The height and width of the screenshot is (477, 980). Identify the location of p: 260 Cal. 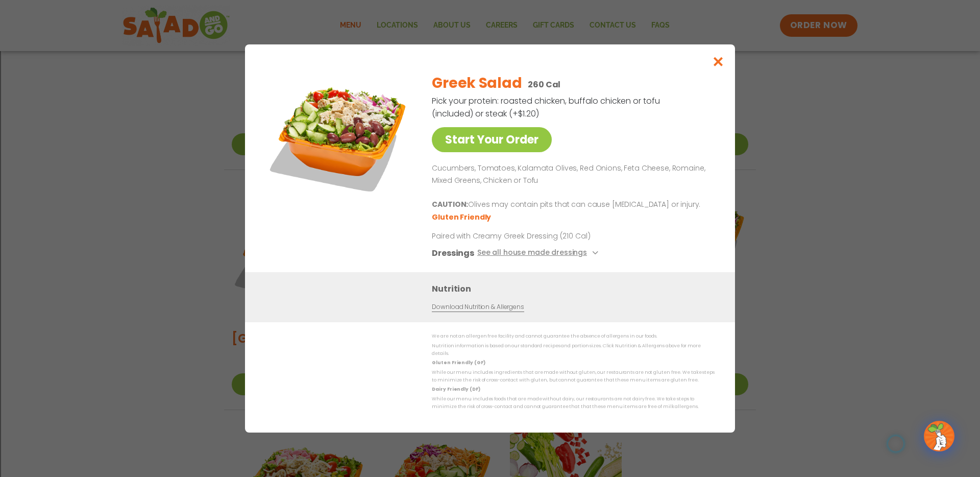
(544, 84).